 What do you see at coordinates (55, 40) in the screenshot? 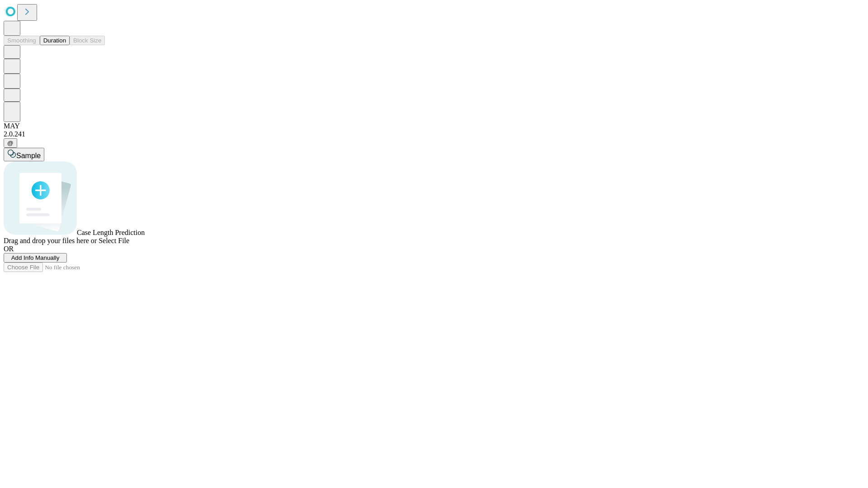
I see `button: Duration` at bounding box center [55, 40].